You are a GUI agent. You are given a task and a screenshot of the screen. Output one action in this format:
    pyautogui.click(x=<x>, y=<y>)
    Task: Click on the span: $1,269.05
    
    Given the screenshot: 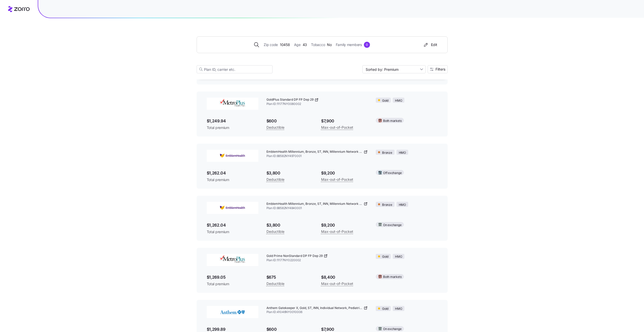 What is the action you would take?
    pyautogui.click(x=232, y=277)
    